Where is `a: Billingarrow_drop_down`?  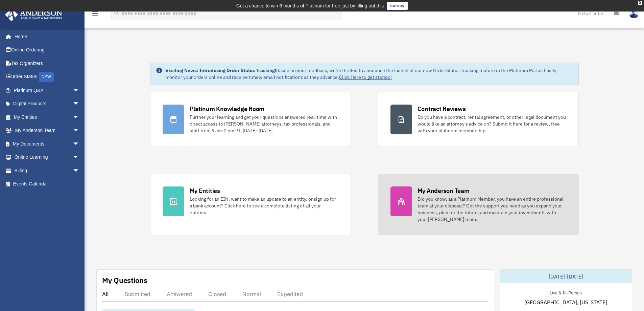
a: Billingarrow_drop_down is located at coordinates (47, 170).